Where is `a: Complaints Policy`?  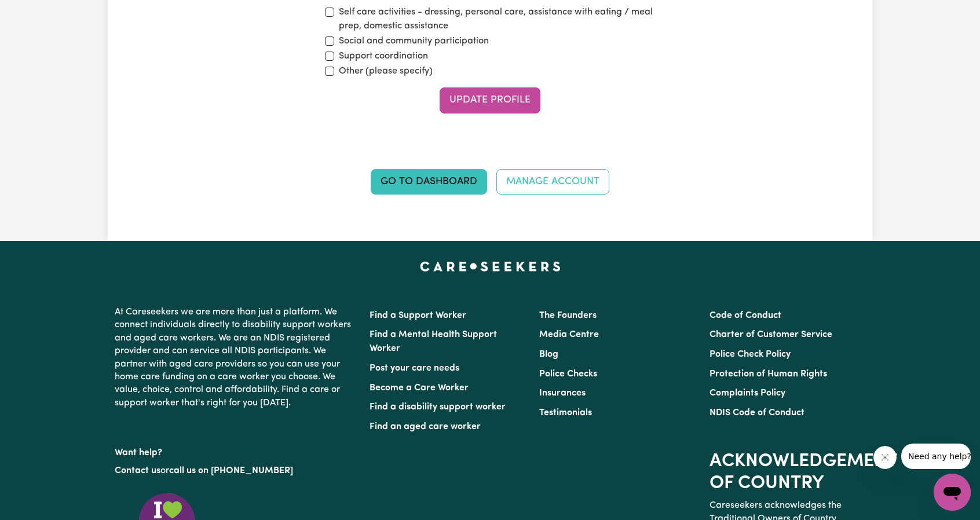
a: Complaints Policy is located at coordinates (748, 394).